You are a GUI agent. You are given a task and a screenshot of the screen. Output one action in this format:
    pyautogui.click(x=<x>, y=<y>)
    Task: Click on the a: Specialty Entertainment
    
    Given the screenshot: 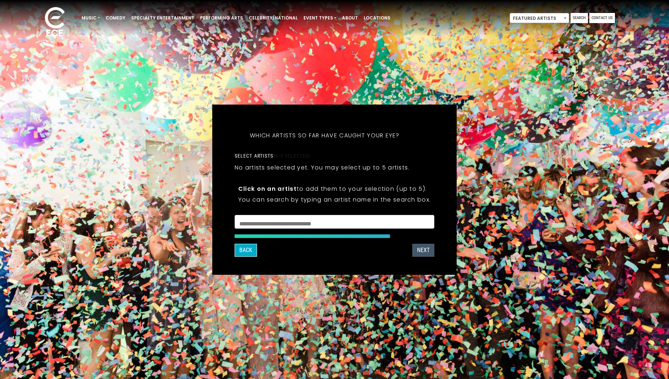 What is the action you would take?
    pyautogui.click(x=162, y=18)
    